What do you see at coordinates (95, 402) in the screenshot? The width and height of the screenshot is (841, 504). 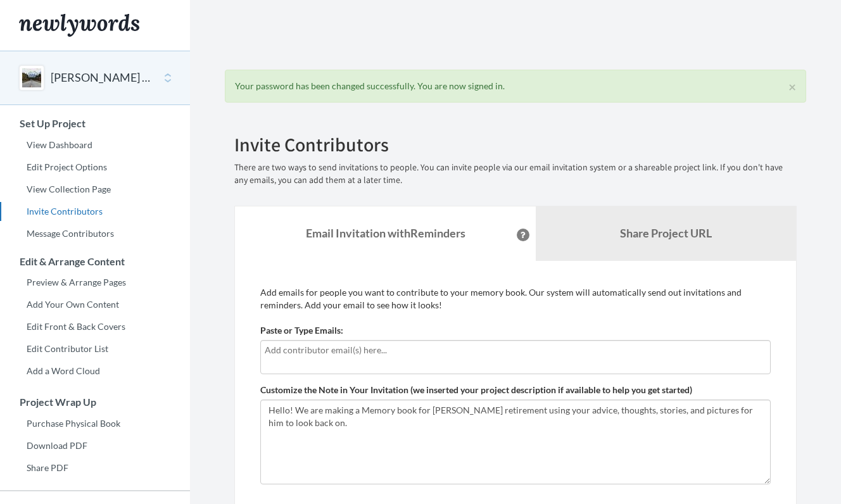 I see `h3: Project Wrap Up` at bounding box center [95, 402].